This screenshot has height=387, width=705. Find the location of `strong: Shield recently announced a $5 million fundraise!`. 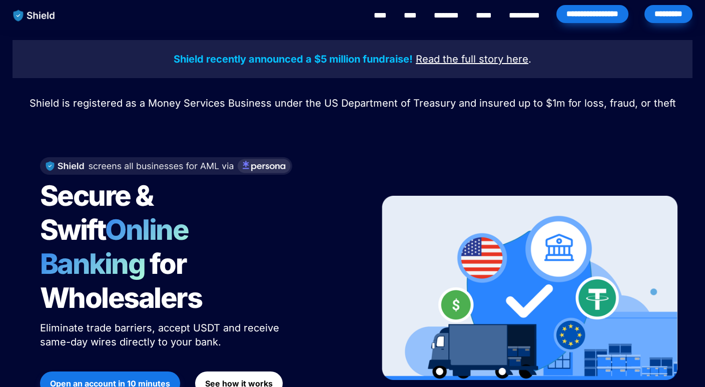

strong: Shield recently announced a $5 million fundraise! is located at coordinates (293, 59).